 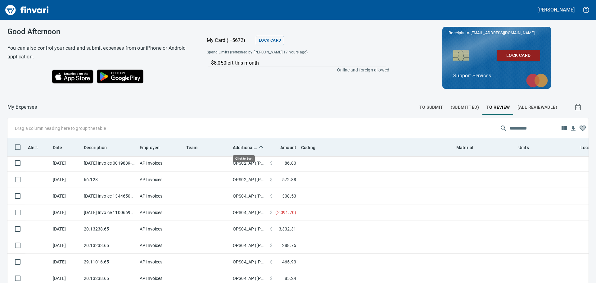 I want to click on span: (All Reviewable), so click(x=538, y=107).